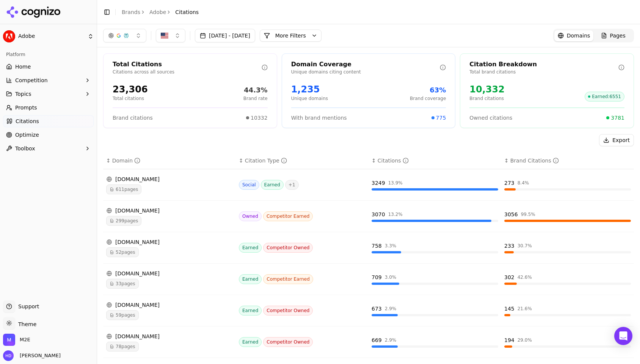 The height and width of the screenshot is (364, 640). I want to click on th: domain, so click(169, 161).